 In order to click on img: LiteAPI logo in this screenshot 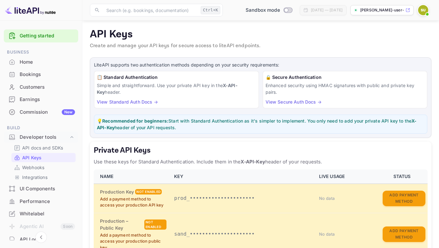, I will do `click(30, 10)`.